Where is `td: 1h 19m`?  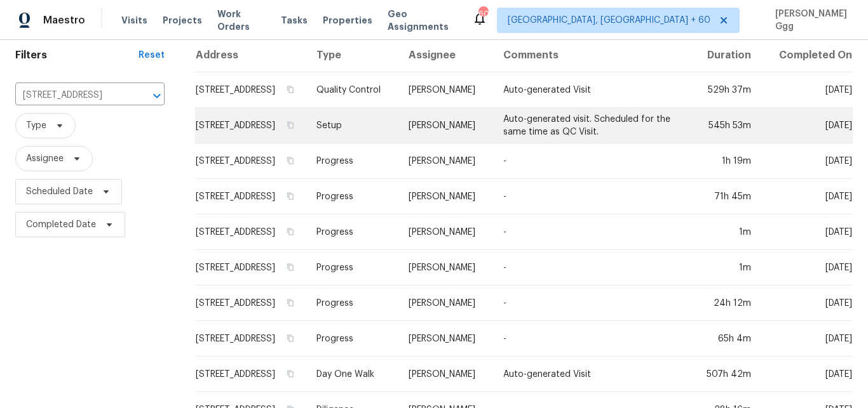
td: 1h 19m is located at coordinates (726, 161).